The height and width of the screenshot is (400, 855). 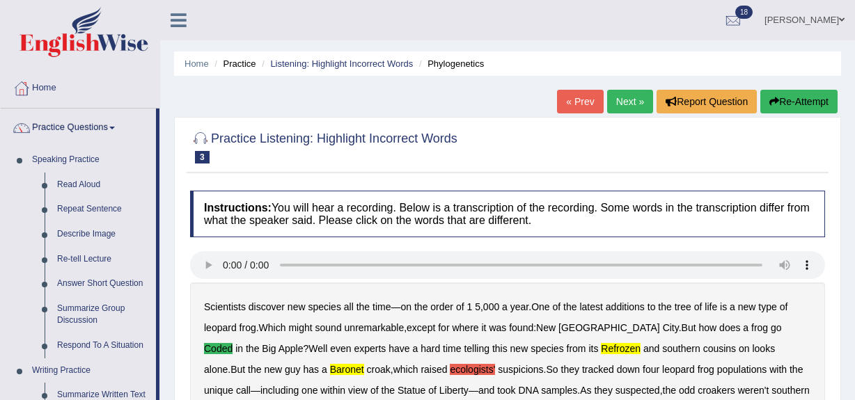 What do you see at coordinates (744, 349) in the screenshot?
I see `b: on` at bounding box center [744, 349].